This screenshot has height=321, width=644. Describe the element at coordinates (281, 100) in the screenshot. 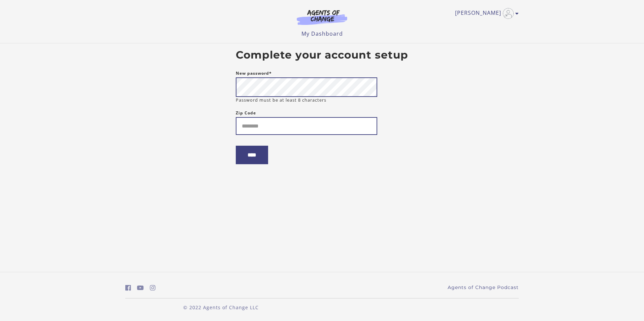

I see `small: Password must be at least 8 characters` at that location.